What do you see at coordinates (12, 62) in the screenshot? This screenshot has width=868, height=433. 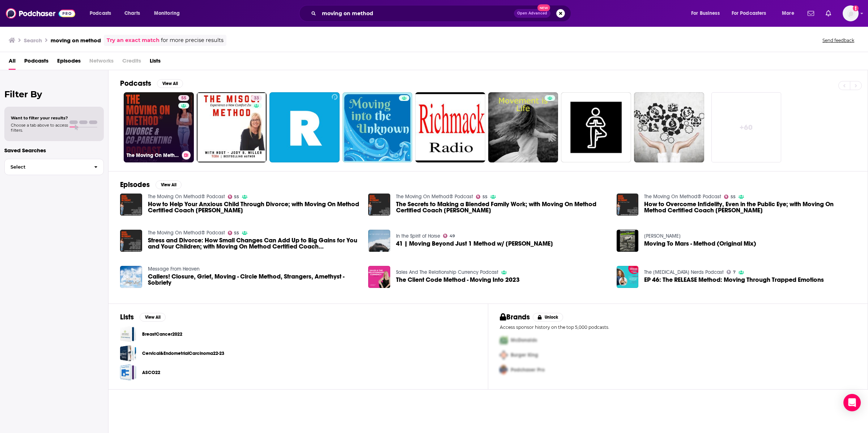 I see `a: All` at bounding box center [12, 62].